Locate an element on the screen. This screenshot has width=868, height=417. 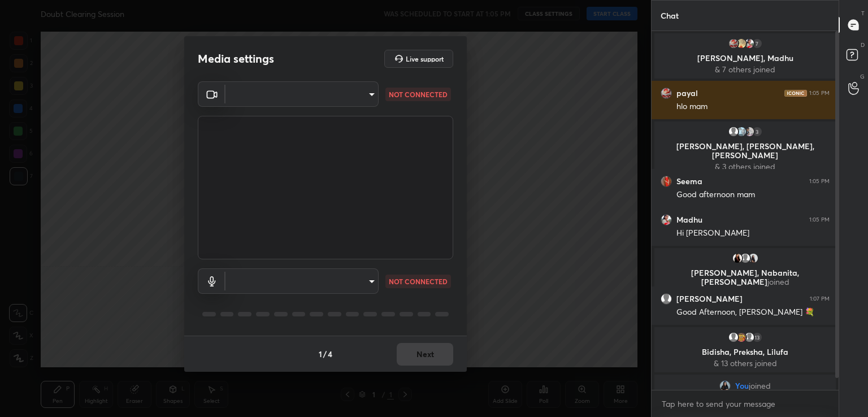
img: f6d1c79bbdc649ae89afa717311a37d9.jpg is located at coordinates (753, 258).